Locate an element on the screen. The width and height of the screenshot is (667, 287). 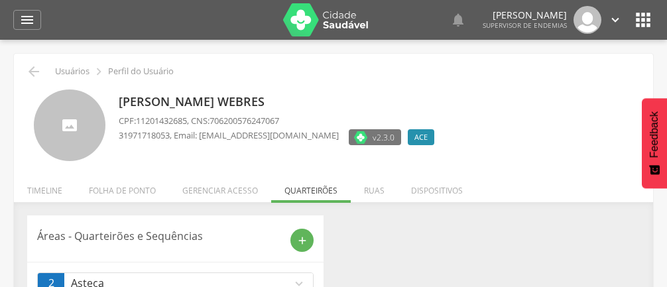
span: ACE is located at coordinates (421, 137).